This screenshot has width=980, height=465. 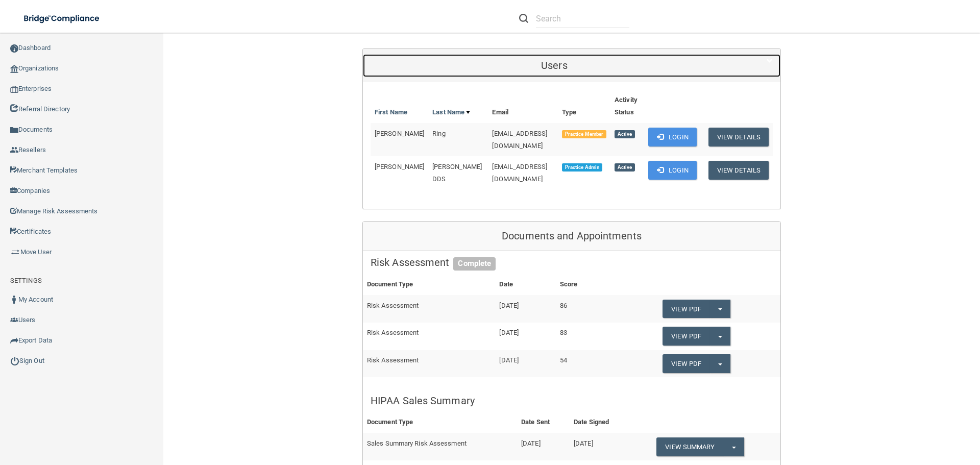 I want to click on td: 83, so click(x=584, y=336).